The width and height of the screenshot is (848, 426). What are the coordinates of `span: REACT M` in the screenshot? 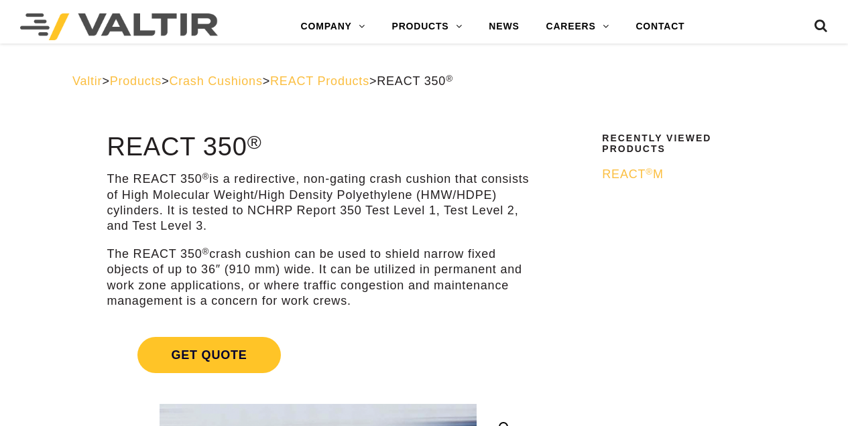 It's located at (633, 174).